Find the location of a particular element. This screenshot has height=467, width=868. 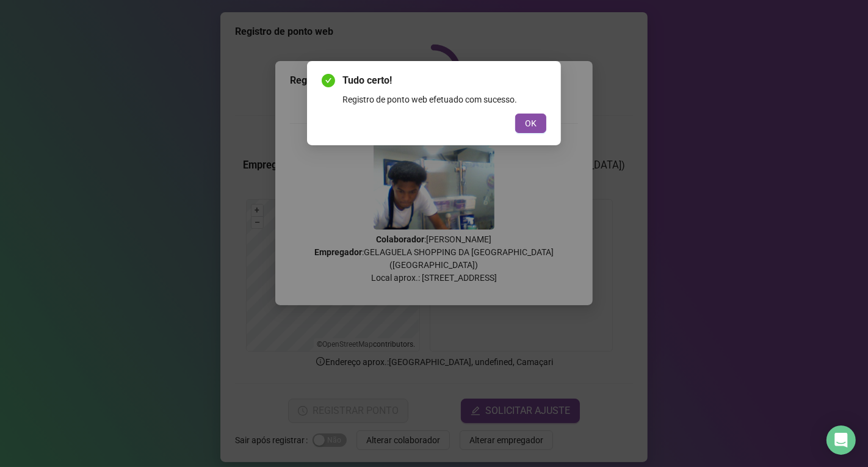

span: OK is located at coordinates (530, 123).